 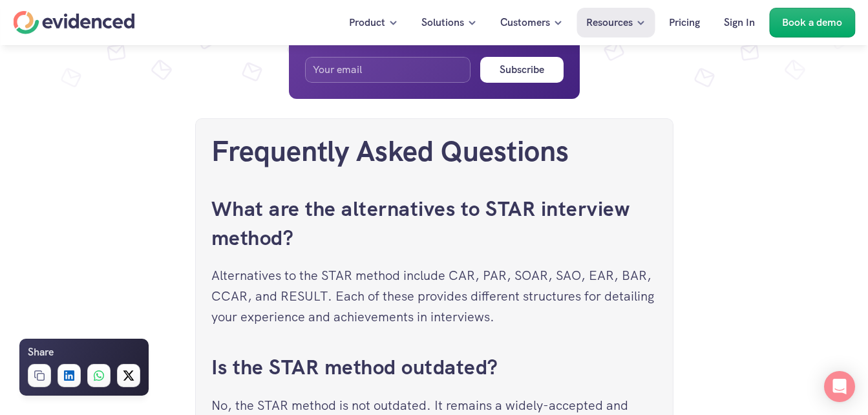 What do you see at coordinates (812, 23) in the screenshot?
I see `p: Book a demo` at bounding box center [812, 23].